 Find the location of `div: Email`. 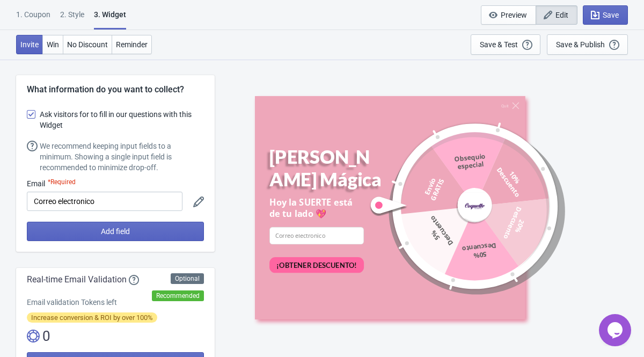

div: Email is located at coordinates (105, 183).